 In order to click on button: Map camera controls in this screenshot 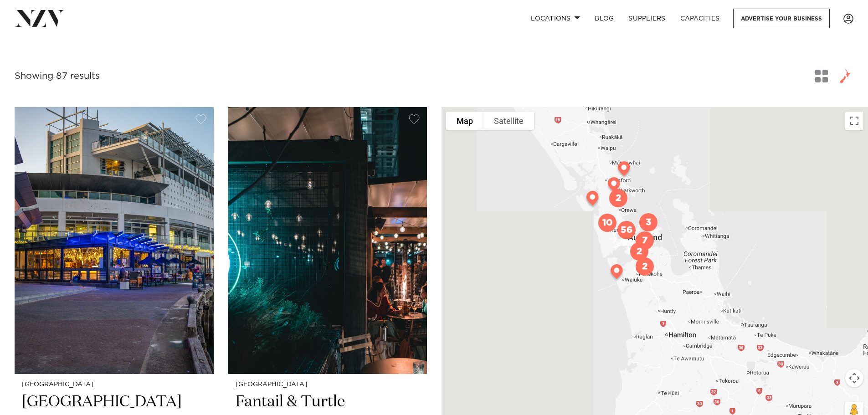, I will do `click(855, 378)`.